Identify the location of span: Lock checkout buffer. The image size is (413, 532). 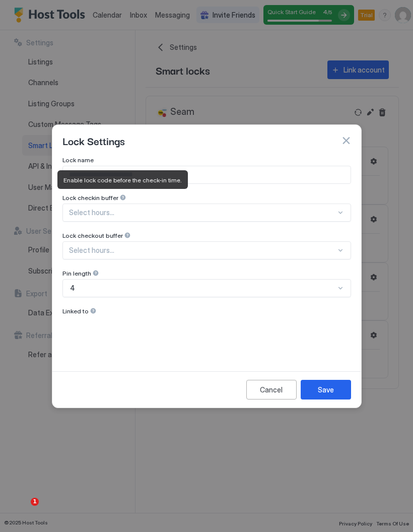
(93, 235).